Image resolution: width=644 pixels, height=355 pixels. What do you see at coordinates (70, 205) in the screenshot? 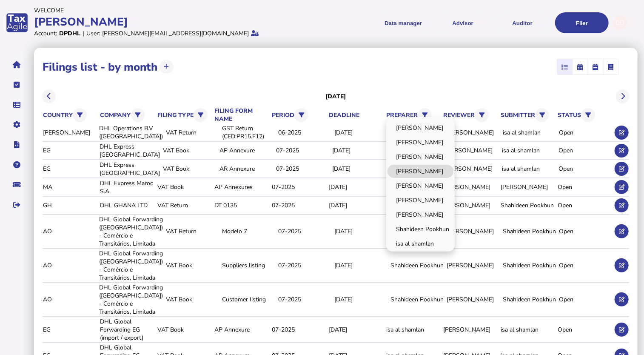
I see `div: GH` at bounding box center [70, 205].